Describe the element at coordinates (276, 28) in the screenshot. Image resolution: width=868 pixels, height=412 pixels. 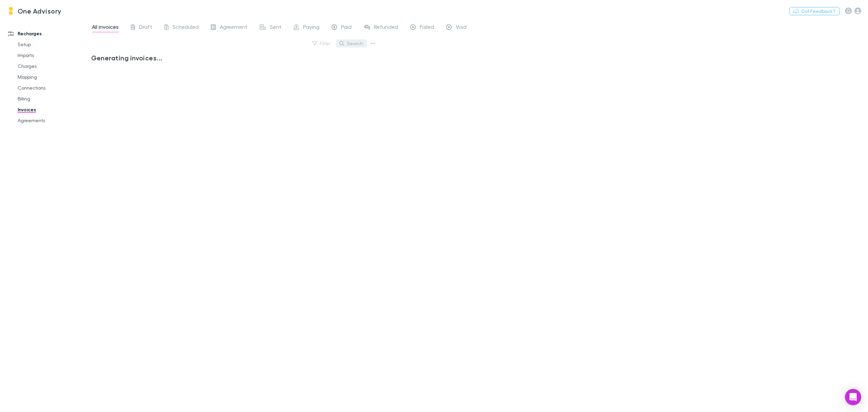
I see `span: Sent` at that location.